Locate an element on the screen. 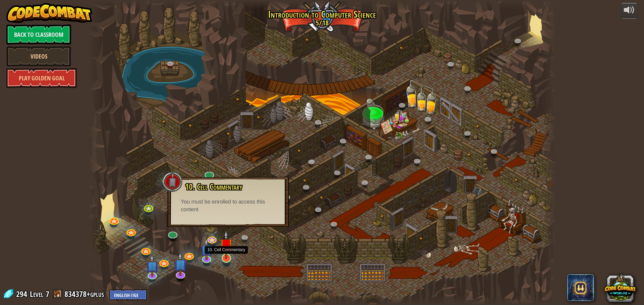  div: You must be enrolled to access this content is located at coordinates (228, 206).